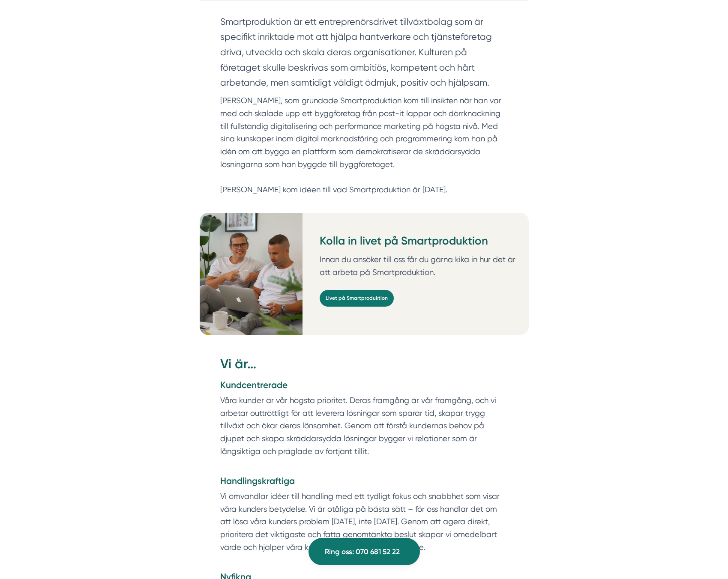 This screenshot has height=579, width=728. Describe the element at coordinates (357, 298) in the screenshot. I see `a: Livet på Smartproduktion` at that location.